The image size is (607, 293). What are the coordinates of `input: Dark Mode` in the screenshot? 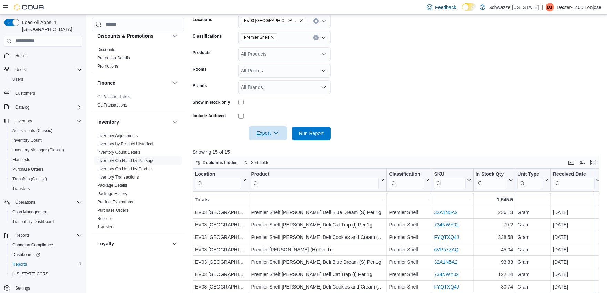 It's located at (469, 7).